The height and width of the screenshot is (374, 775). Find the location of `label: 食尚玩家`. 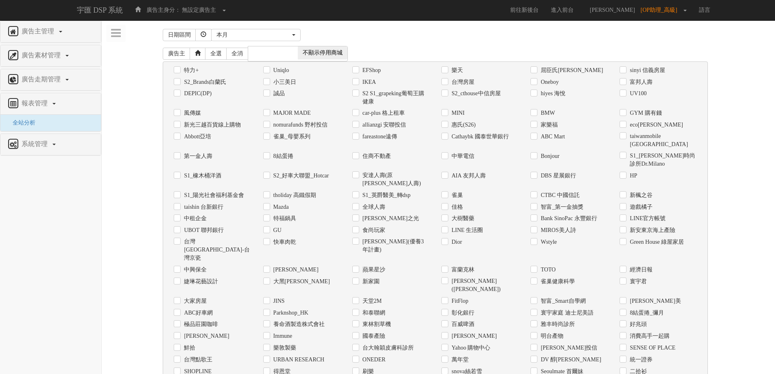

label: 食尚玩家 is located at coordinates (373, 230).